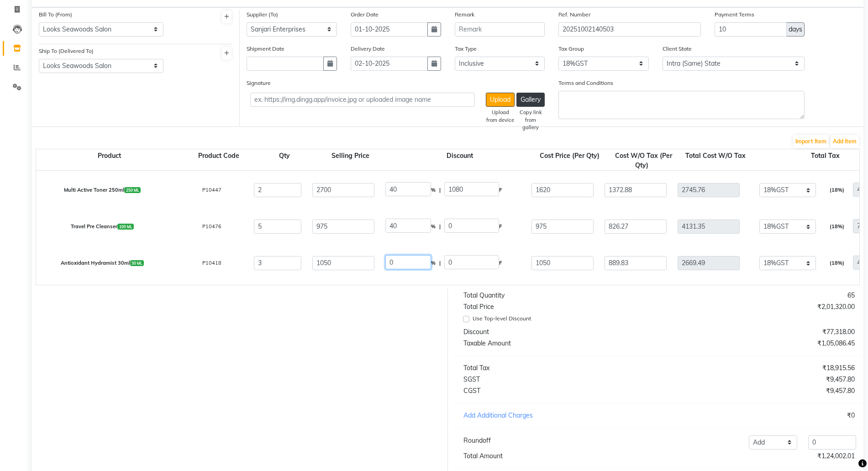 This screenshot has width=868, height=471. What do you see at coordinates (760, 416) in the screenshot?
I see `div: ₹0` at bounding box center [760, 416].